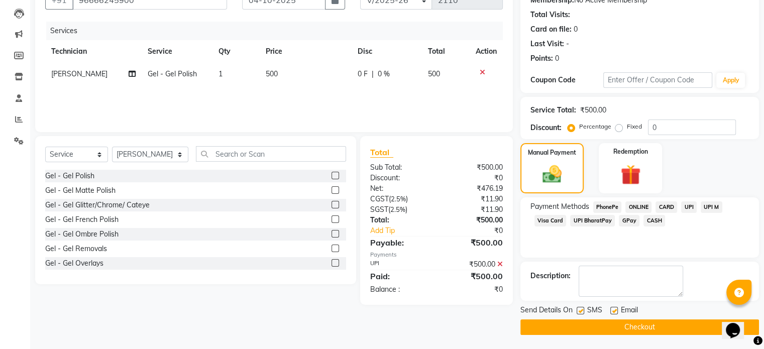 The width and height of the screenshot is (764, 349). What do you see at coordinates (552, 174) in the screenshot?
I see `img: _cash.svg` at bounding box center [552, 174].